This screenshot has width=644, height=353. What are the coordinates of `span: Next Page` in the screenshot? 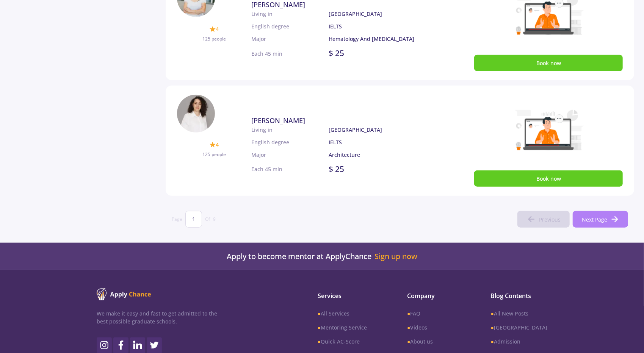 It's located at (594, 219).